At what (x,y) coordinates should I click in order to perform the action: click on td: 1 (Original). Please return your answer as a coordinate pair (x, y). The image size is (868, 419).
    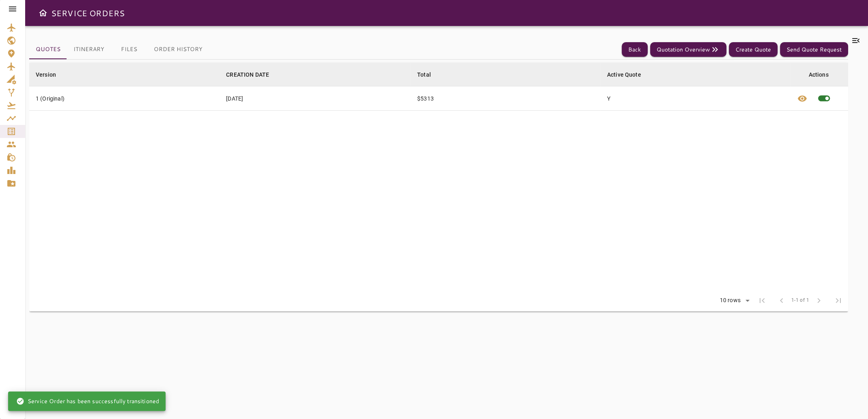
    Looking at the image, I should click on (125, 99).